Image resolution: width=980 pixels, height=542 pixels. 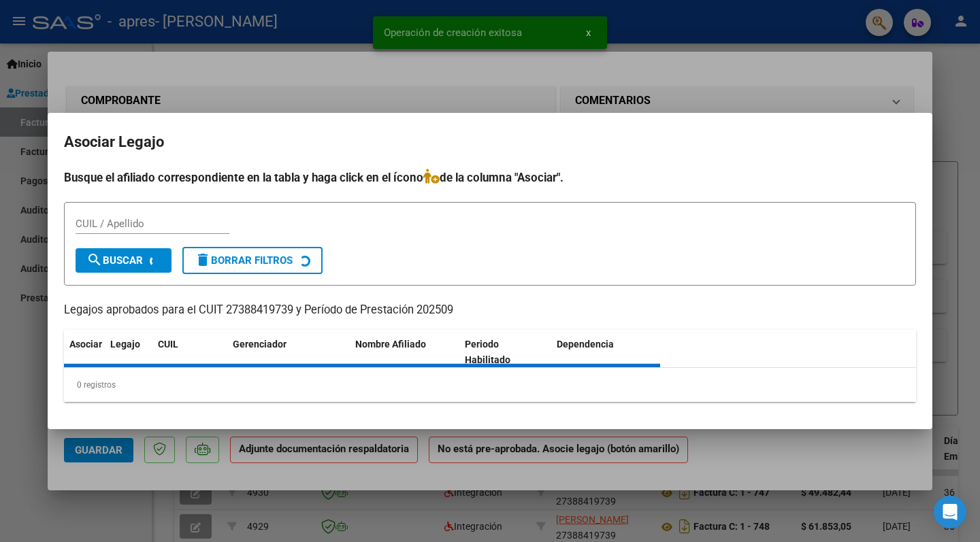 What do you see at coordinates (259, 344) in the screenshot?
I see `span: Gerenciador` at bounding box center [259, 344].